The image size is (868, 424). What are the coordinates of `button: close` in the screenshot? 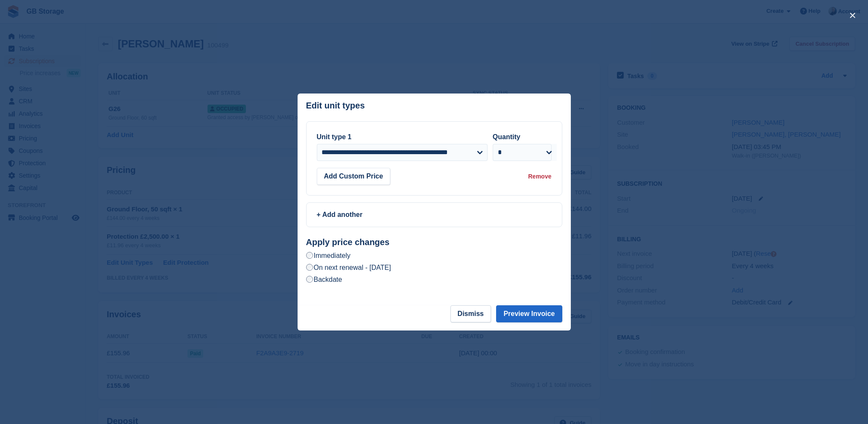 It's located at (853, 15).